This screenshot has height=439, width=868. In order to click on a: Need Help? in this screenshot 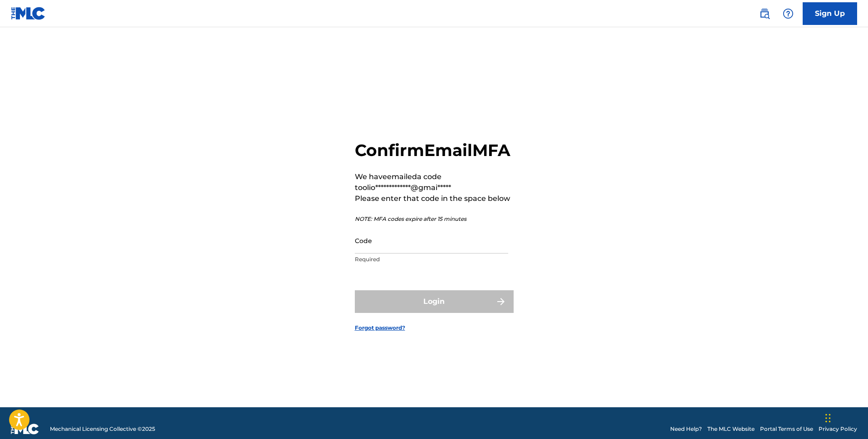, I will do `click(687, 429)`.